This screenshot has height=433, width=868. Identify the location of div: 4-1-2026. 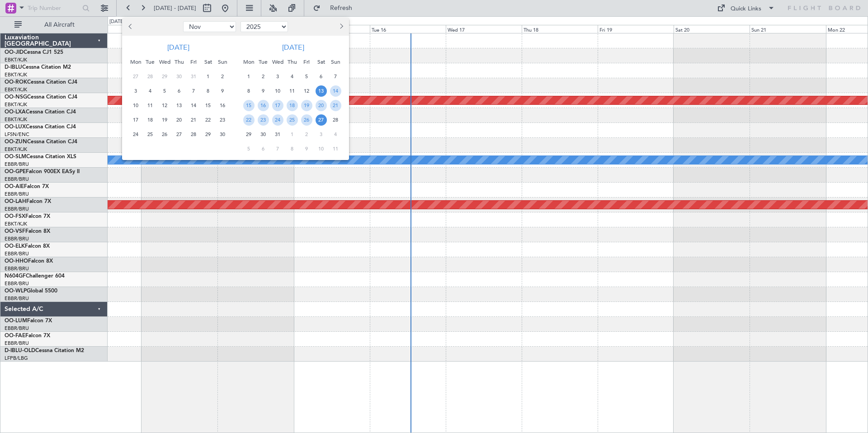
(335, 134).